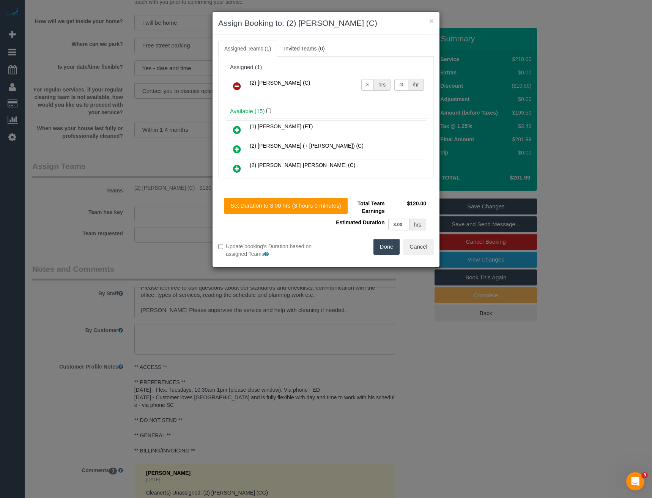  What do you see at coordinates (326, 111) in the screenshot?
I see `h4: Available (15)` at bounding box center [326, 111].